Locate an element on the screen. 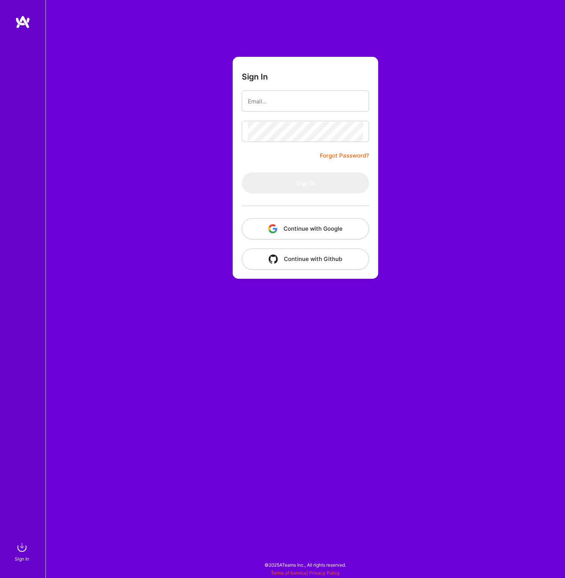 Image resolution: width=565 pixels, height=578 pixels. h3: Sign In is located at coordinates (255, 77).